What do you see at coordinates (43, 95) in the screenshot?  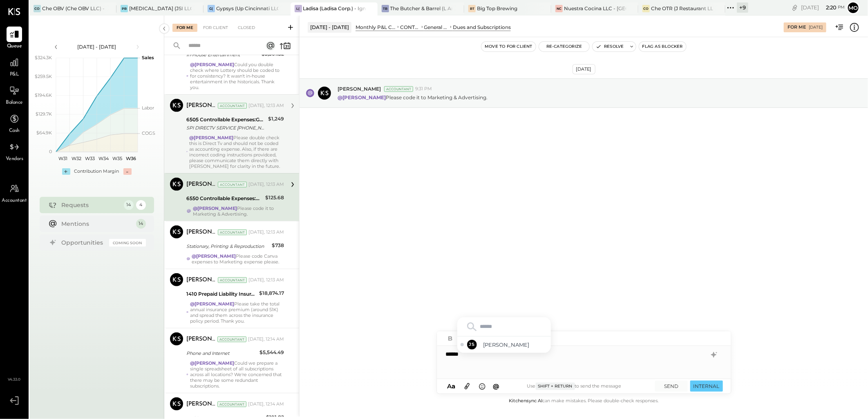 I see `text: $194.6K` at bounding box center [43, 95].